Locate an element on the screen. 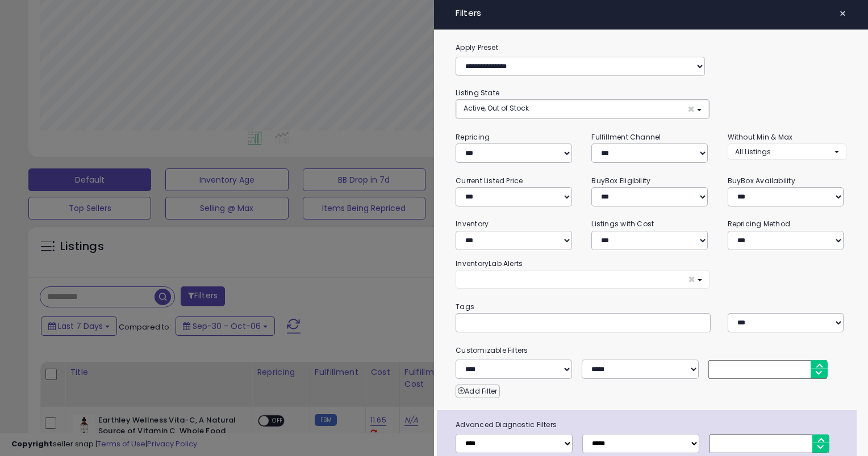  small: Inventory is located at coordinates (472, 223).